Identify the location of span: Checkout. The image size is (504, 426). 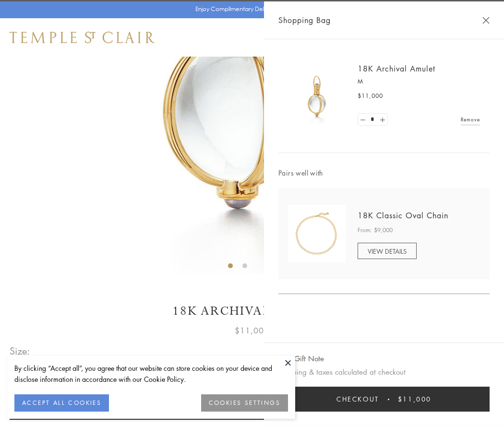
(357, 399).